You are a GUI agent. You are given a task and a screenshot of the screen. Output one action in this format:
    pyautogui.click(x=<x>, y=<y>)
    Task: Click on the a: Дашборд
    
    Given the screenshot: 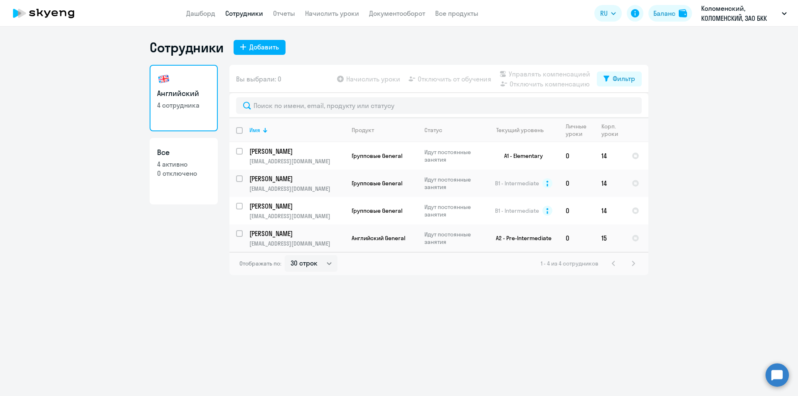 What is the action you would take?
    pyautogui.click(x=201, y=13)
    